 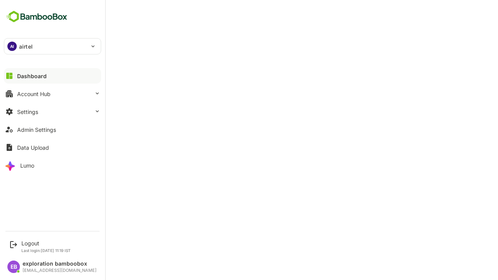 What do you see at coordinates (53, 76) in the screenshot?
I see `button: Dashboard` at bounding box center [53, 76].